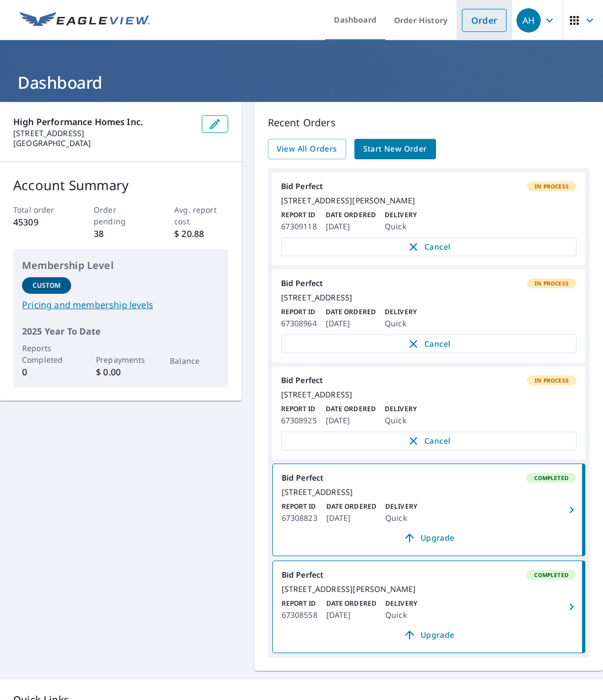  Describe the element at coordinates (120, 234) in the screenshot. I see `p: 38` at that location.